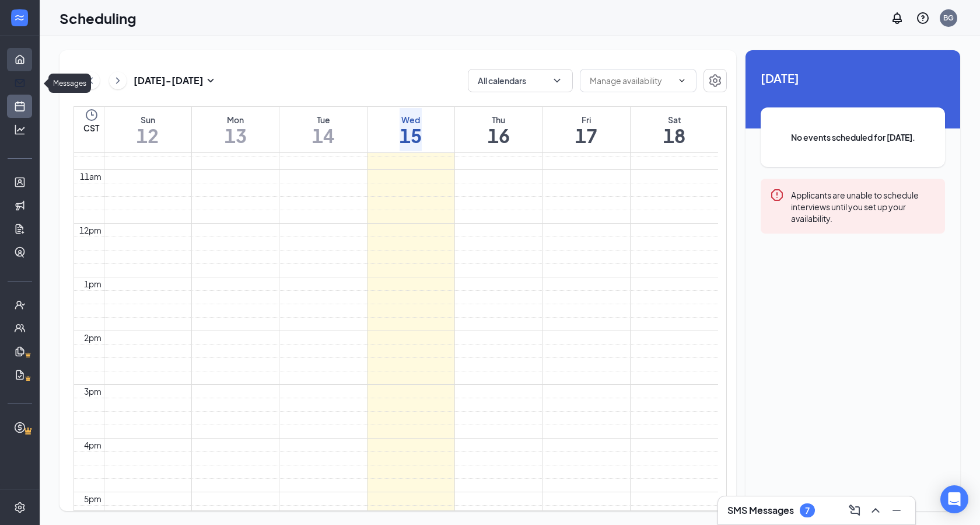 Image resolution: width=980 pixels, height=525 pixels. I want to click on div: Sat, so click(674, 120).